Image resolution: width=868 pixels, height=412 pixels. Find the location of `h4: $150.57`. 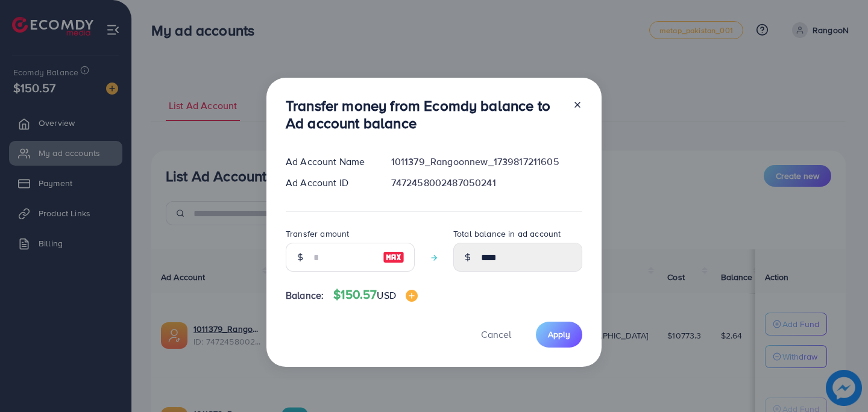

h4: $150.57 is located at coordinates (376, 295).